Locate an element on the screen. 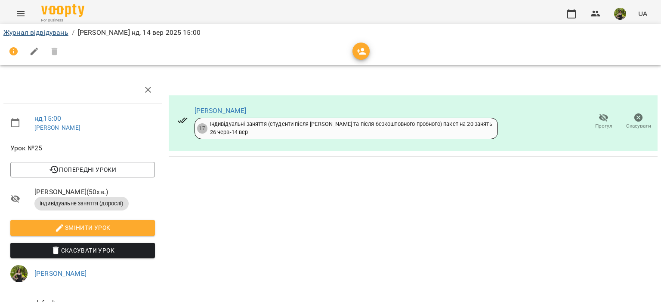  span: Попередні уроки is located at coordinates (83, 170).